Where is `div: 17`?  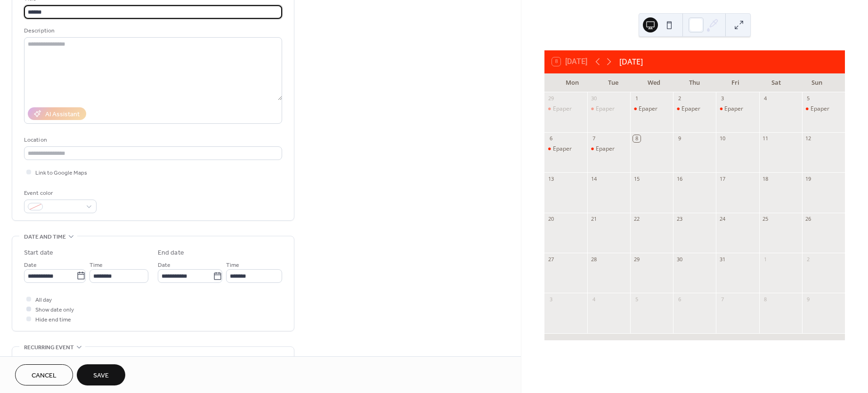
div: 17 is located at coordinates (722, 178).